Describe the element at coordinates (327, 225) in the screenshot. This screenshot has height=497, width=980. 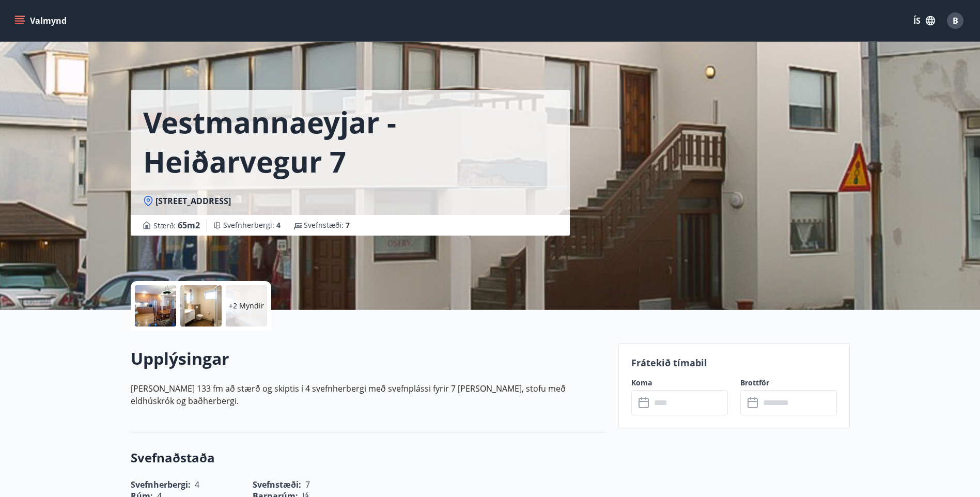
I see `span: Svefnstæði :` at that location.